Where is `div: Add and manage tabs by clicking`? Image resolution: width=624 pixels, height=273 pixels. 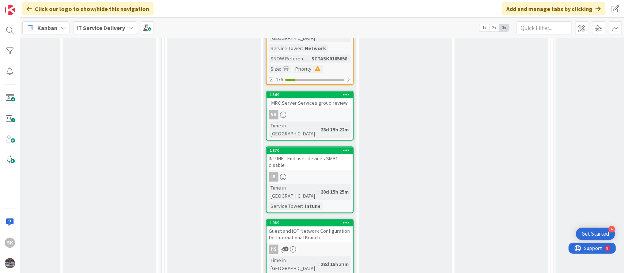 div: Add and manage tabs by clicking is located at coordinates (554, 9).